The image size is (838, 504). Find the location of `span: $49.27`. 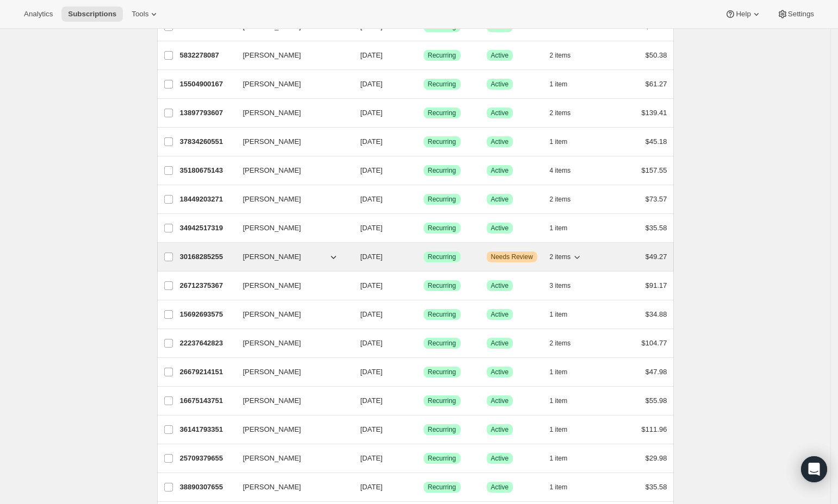

span: $49.27 is located at coordinates (656, 257).